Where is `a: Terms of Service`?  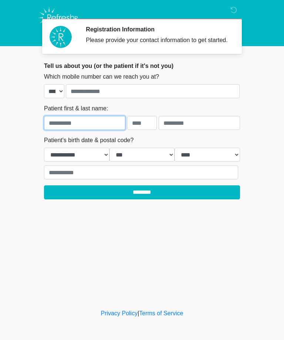 a: Terms of Service is located at coordinates (161, 313).